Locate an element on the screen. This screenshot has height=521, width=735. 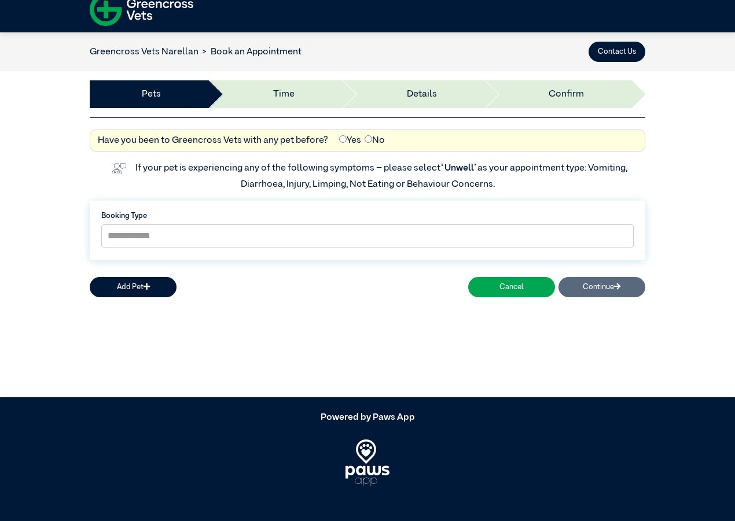
label: No is located at coordinates (374, 141).